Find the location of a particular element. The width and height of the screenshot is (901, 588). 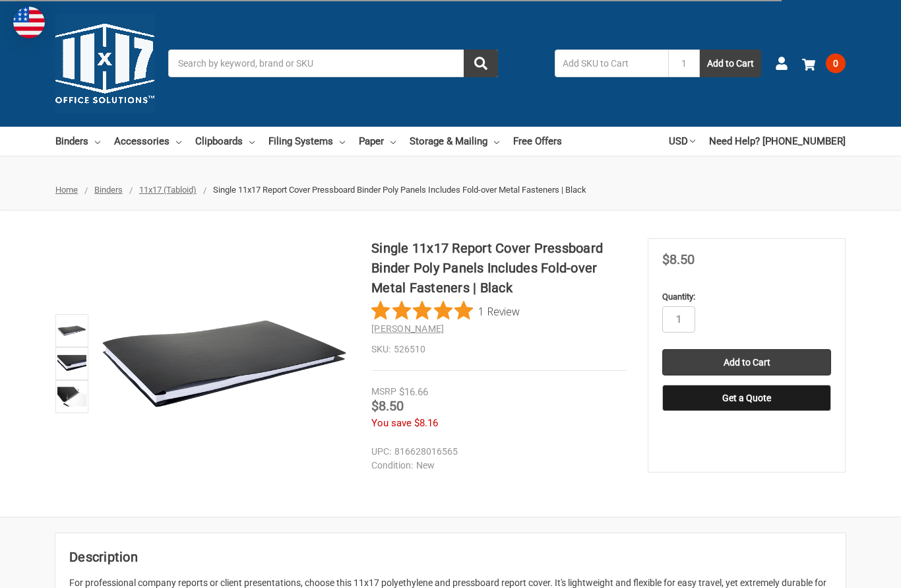

button: Add to Cart is located at coordinates (730, 64).